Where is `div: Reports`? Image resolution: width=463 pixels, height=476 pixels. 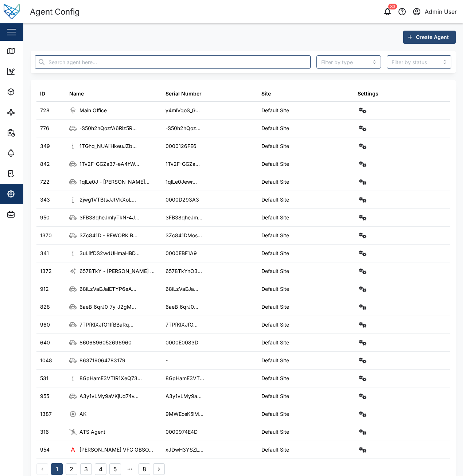 div: Reports is located at coordinates (31, 133).